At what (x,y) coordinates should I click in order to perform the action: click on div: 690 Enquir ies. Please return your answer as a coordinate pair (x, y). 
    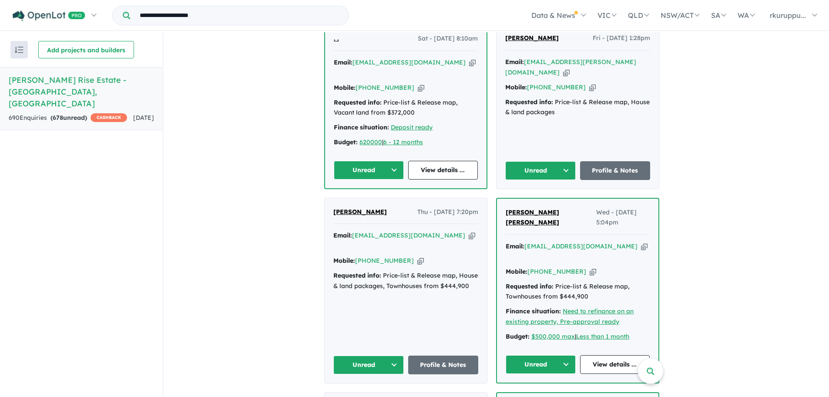
    Looking at the image, I should click on (68, 118).